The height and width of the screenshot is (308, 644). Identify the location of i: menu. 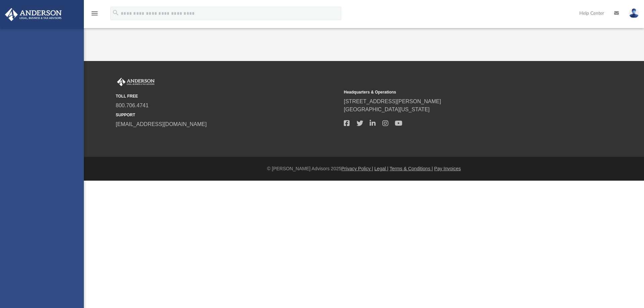
(94, 14).